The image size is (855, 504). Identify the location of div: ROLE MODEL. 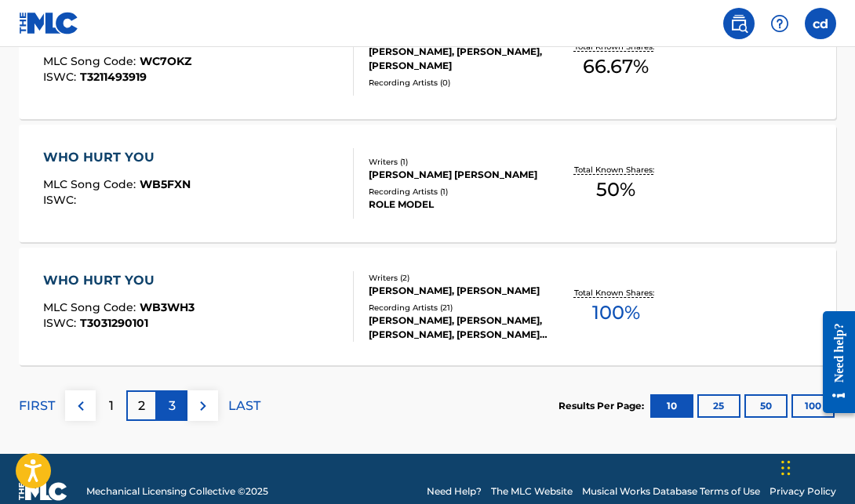
(458, 204).